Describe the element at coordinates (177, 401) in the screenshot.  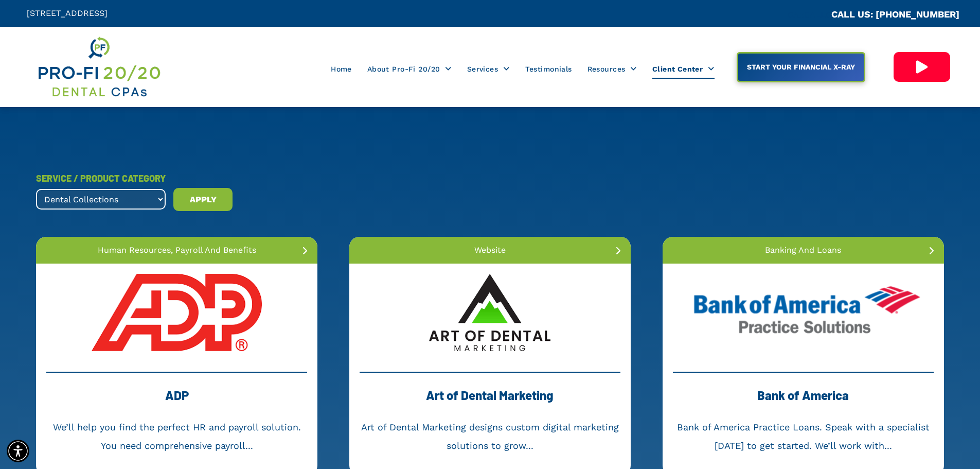
I see `div: ADP` at that location.